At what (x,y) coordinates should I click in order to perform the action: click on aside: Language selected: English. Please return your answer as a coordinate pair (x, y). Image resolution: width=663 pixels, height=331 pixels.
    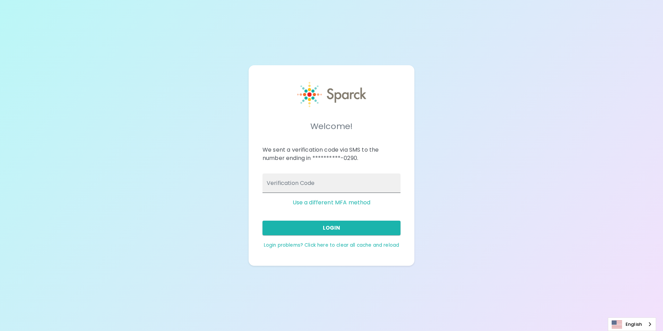
    Looking at the image, I should click on (632, 324).